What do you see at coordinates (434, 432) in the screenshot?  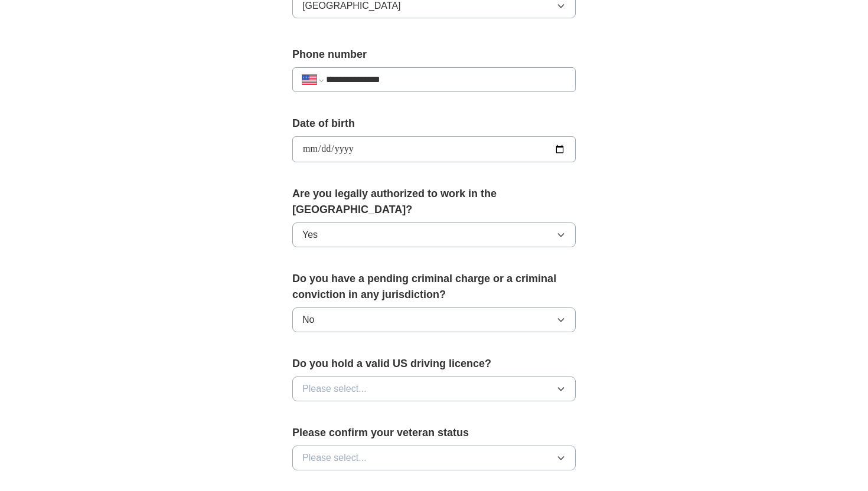 I see `label: Please confirm your veteran status` at bounding box center [434, 432].